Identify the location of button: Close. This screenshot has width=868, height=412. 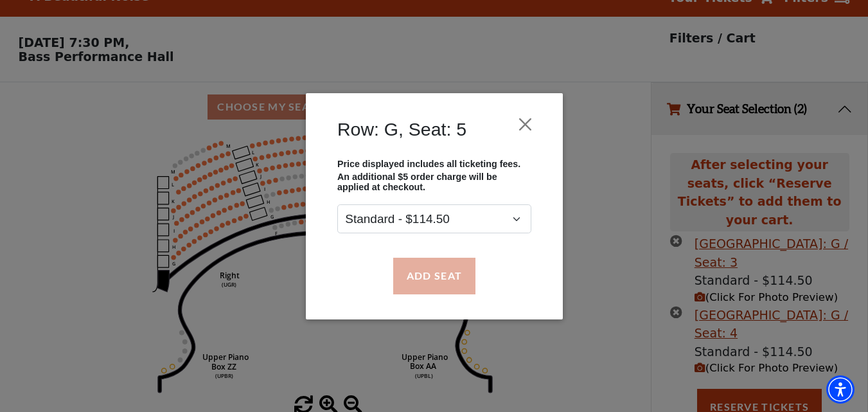
(525, 124).